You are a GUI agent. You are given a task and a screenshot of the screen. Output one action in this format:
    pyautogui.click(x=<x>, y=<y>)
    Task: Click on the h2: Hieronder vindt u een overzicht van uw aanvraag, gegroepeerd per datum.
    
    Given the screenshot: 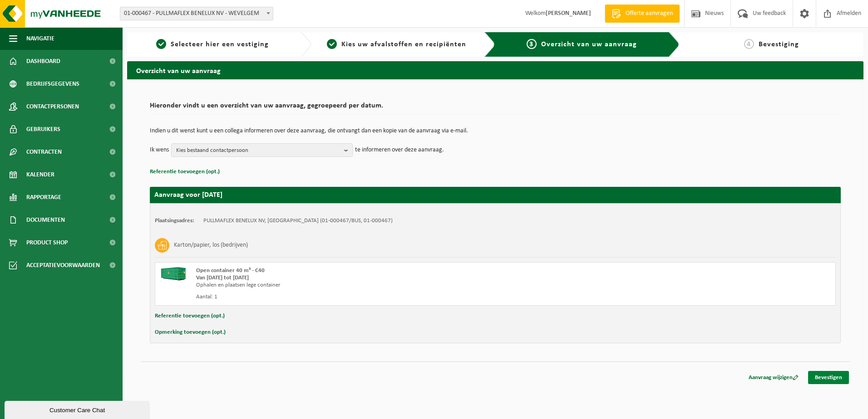 What is the action you would take?
    pyautogui.click(x=495, y=108)
    